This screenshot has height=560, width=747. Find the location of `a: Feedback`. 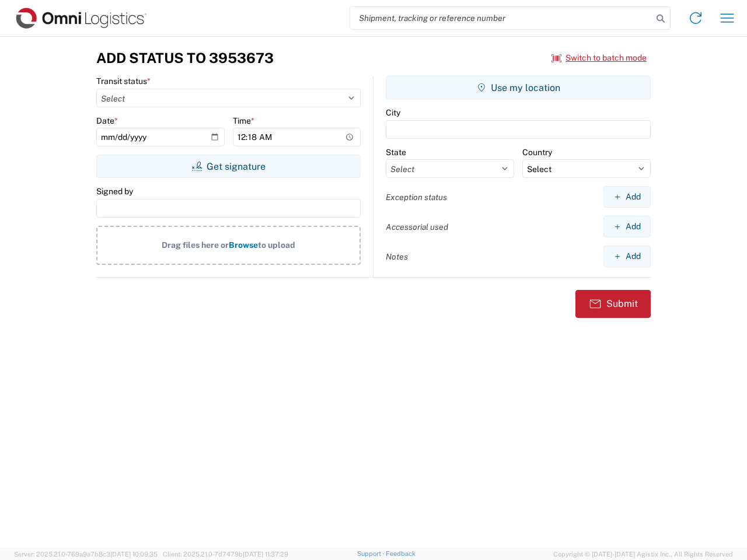

a: Feedback is located at coordinates (400, 553).